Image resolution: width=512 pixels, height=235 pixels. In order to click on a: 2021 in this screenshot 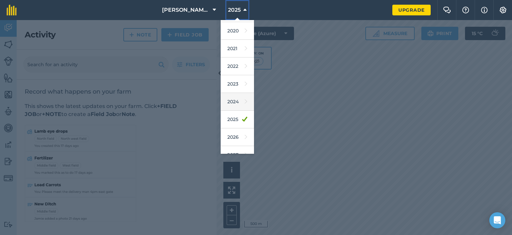, I will do `click(238, 48)`.